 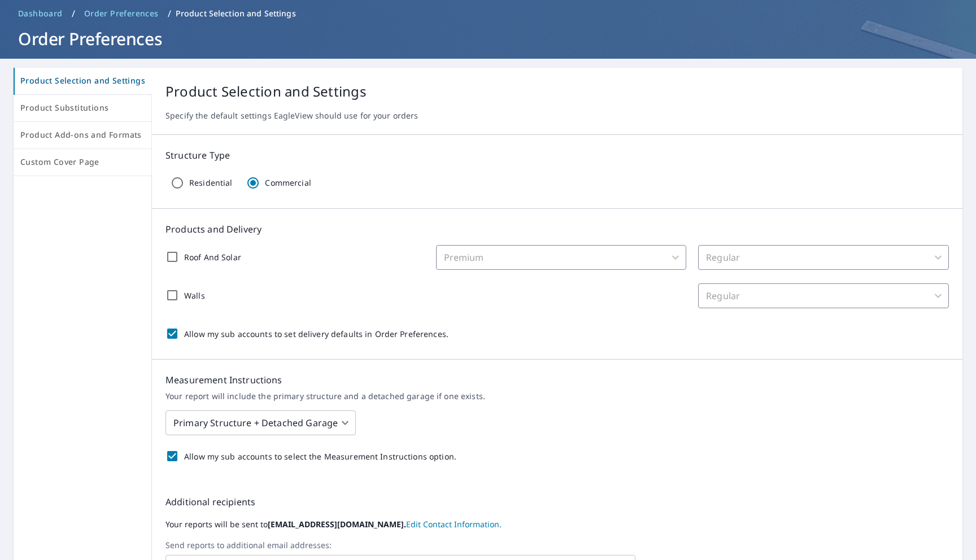 What do you see at coordinates (40, 13) in the screenshot?
I see `span: Dashboard` at bounding box center [40, 13].